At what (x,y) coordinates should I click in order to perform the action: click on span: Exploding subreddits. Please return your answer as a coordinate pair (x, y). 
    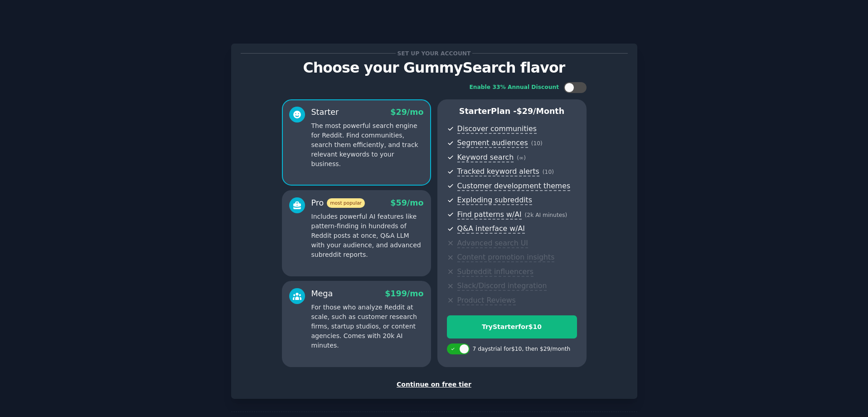
    Looking at the image, I should click on (494, 200).